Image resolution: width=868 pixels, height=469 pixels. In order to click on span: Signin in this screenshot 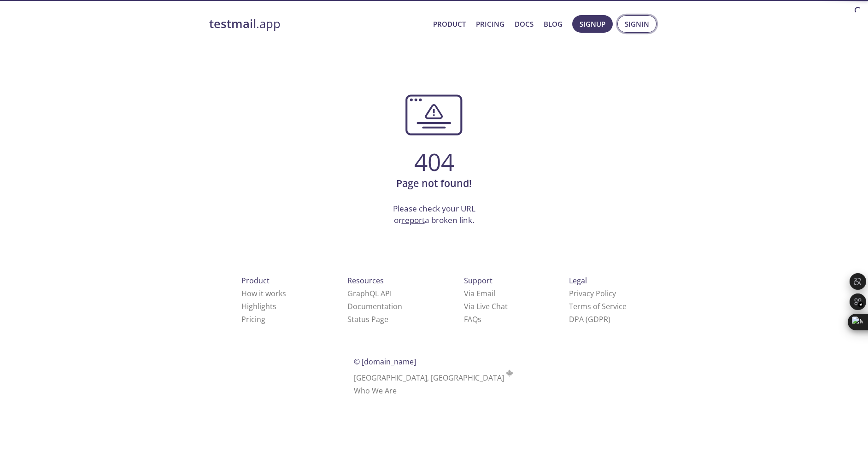, I will do `click(637, 24)`.